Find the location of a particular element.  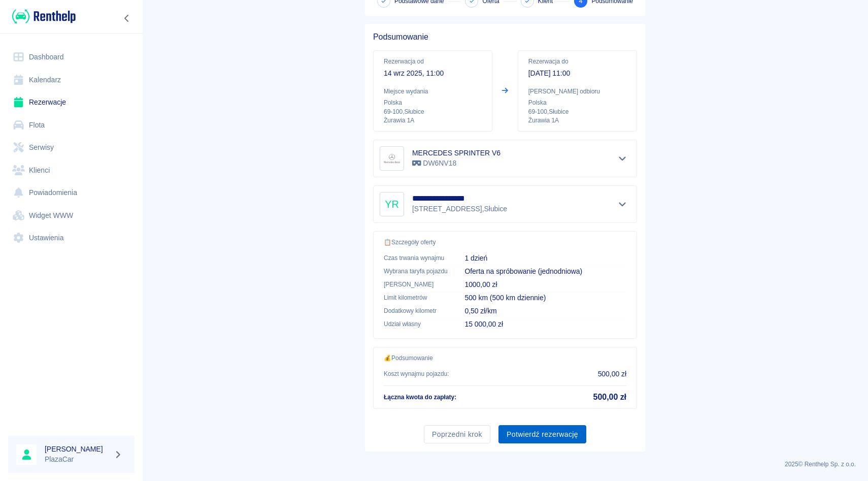

p: 1000,00 zł is located at coordinates (545, 284).